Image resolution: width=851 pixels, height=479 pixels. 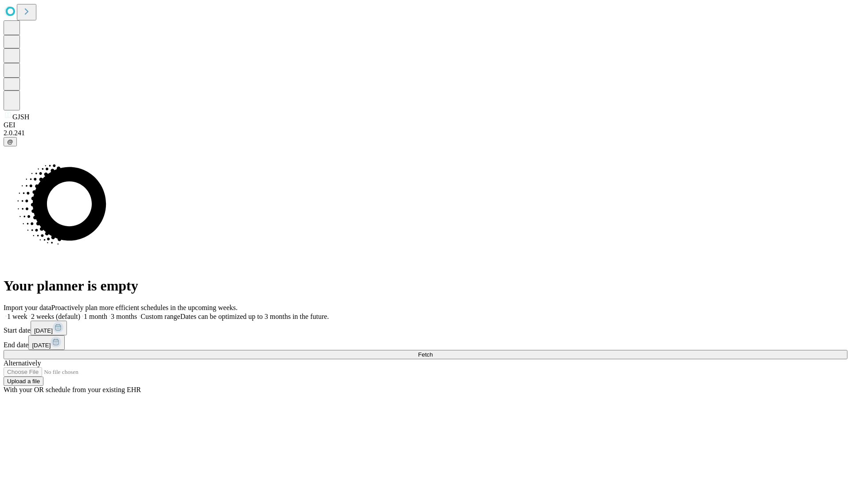 I want to click on span: 3 months, so click(x=124, y=316).